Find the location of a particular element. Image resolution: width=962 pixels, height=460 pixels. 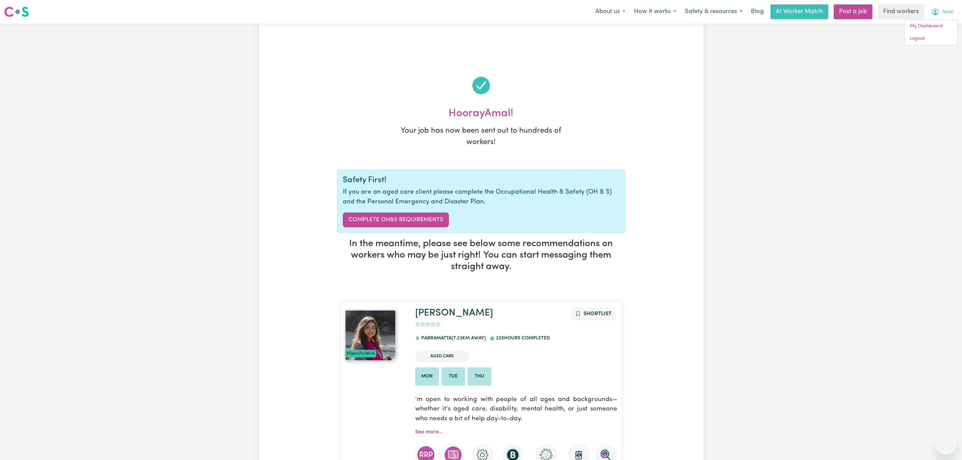

li: Aged Care is located at coordinates (442, 356).